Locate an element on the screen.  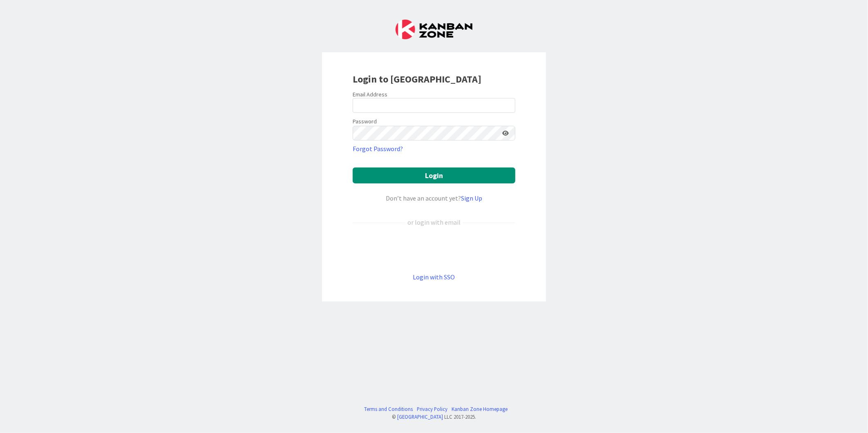
img: Kanban Zone is located at coordinates (434, 29).